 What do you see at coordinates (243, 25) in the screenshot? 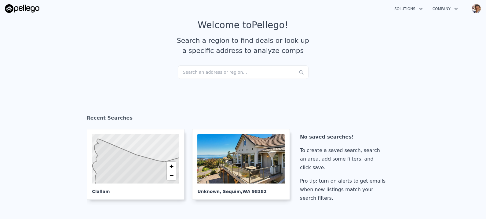
I see `div: Welcome to Pellego !` at bounding box center [243, 25].